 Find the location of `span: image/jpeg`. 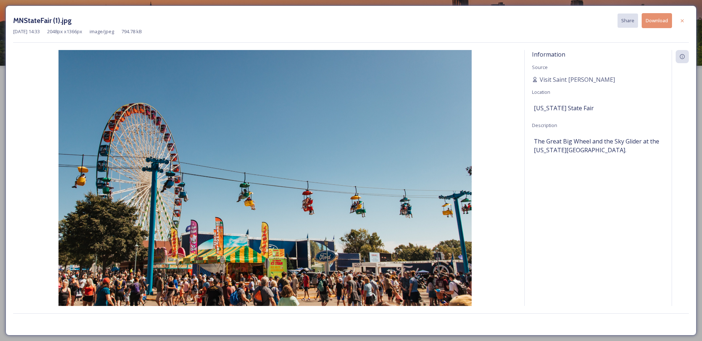

span: image/jpeg is located at coordinates (102, 31).